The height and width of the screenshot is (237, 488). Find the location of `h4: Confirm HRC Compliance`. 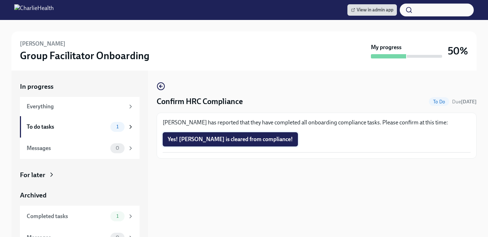

h4: Confirm HRC Compliance is located at coordinates (200, 101).